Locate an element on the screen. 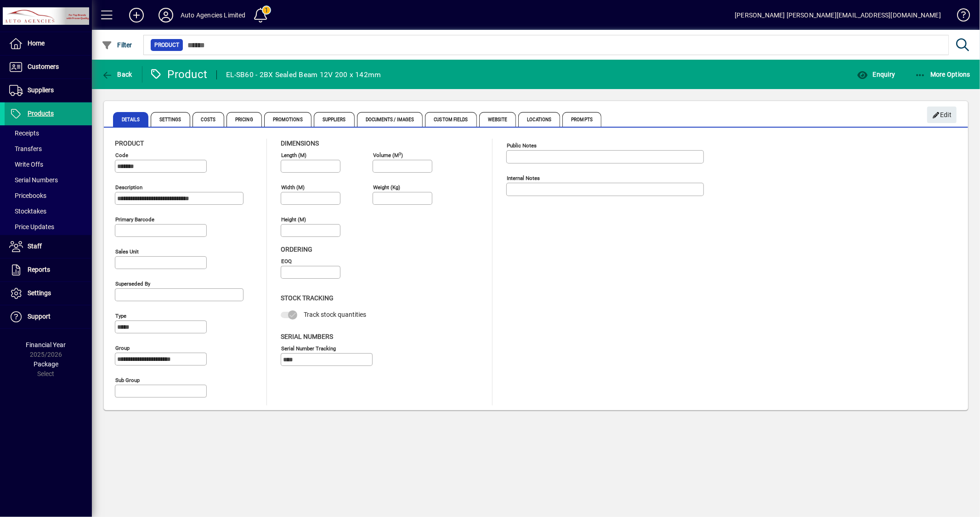 The image size is (980, 517). mat-label: Weight (Kg) is located at coordinates (386, 187).